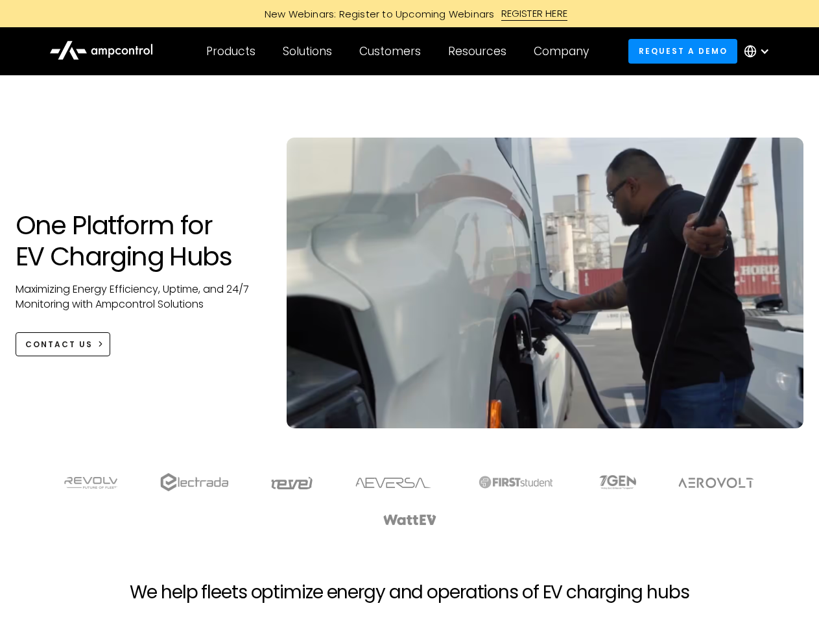  What do you see at coordinates (231, 51) in the screenshot?
I see `div: Products` at bounding box center [231, 51].